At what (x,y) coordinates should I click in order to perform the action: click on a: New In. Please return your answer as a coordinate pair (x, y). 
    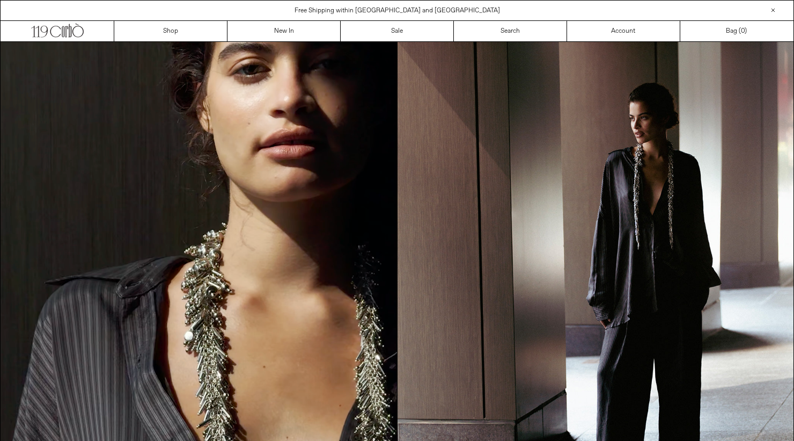
    Looking at the image, I should click on (284, 31).